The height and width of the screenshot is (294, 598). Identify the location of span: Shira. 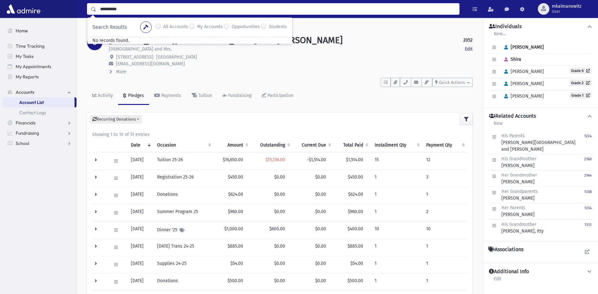
(512, 59).